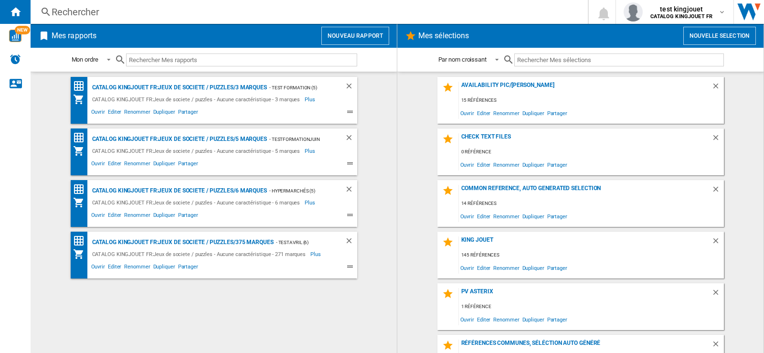 This screenshot has height=353, width=764. Describe the element at coordinates (462, 59) in the screenshot. I see `div: Par nom croissant` at that location.